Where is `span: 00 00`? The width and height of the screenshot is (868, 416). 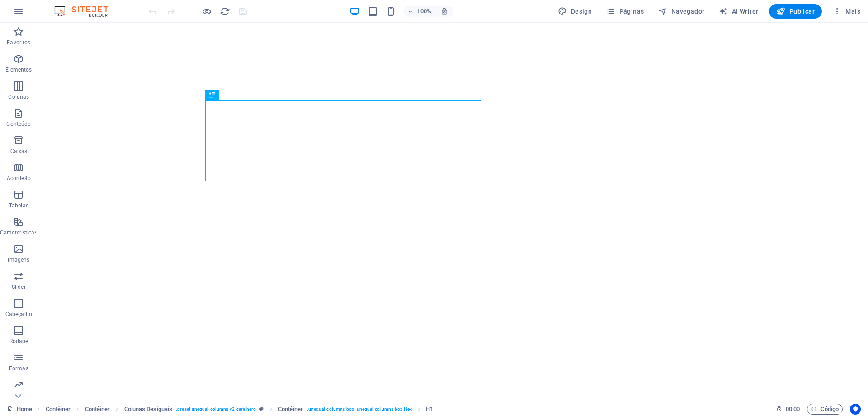 span: 00 00 is located at coordinates (792, 409).